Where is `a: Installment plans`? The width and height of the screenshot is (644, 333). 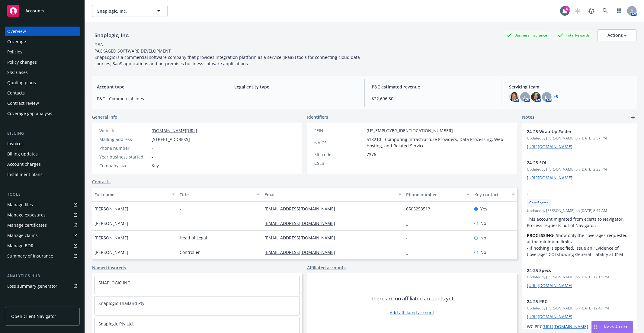
a: Installment plans is located at coordinates (42, 174).